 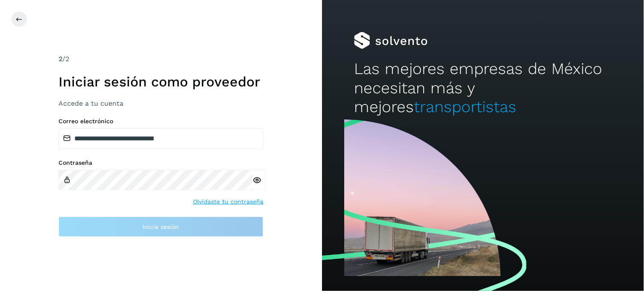 What do you see at coordinates (228, 202) in the screenshot?
I see `a: Olvidaste tu contraseña` at bounding box center [228, 202].